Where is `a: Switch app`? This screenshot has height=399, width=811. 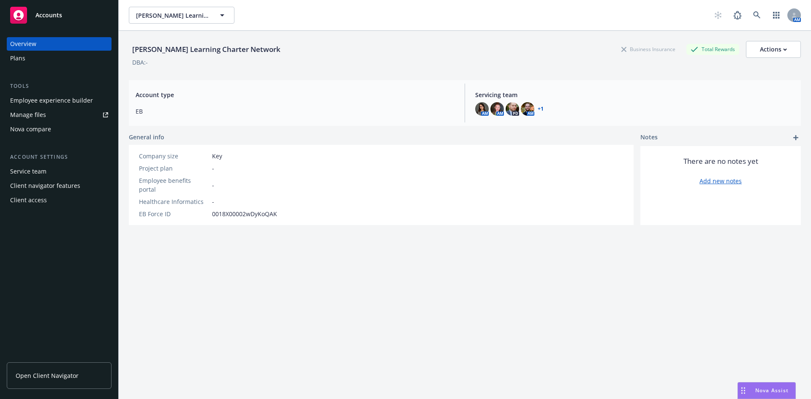 a: Switch app is located at coordinates (776, 15).